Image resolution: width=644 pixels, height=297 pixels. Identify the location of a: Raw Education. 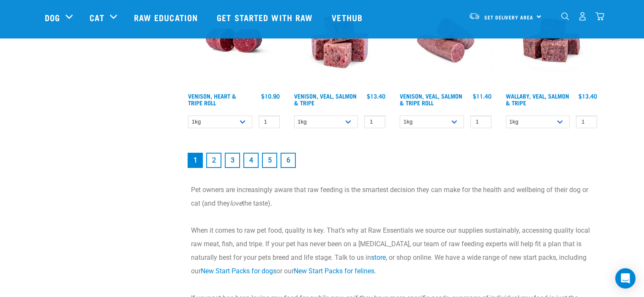
(167, 17).